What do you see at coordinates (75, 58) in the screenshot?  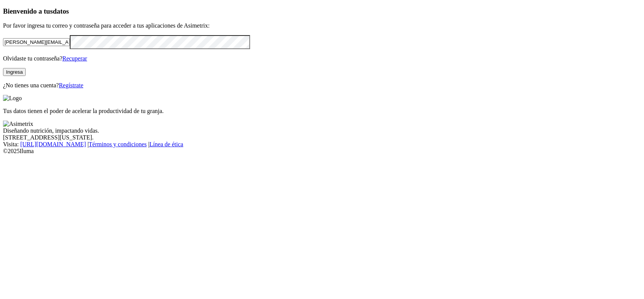 I see `a: Recuperar` at bounding box center [75, 58].